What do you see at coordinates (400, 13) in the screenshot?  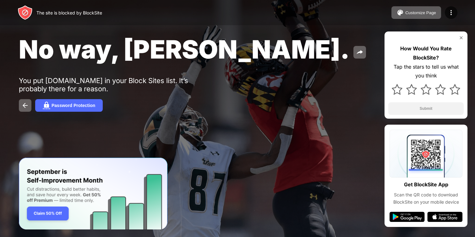 I see `img: pallet.svg` at bounding box center [400, 13].